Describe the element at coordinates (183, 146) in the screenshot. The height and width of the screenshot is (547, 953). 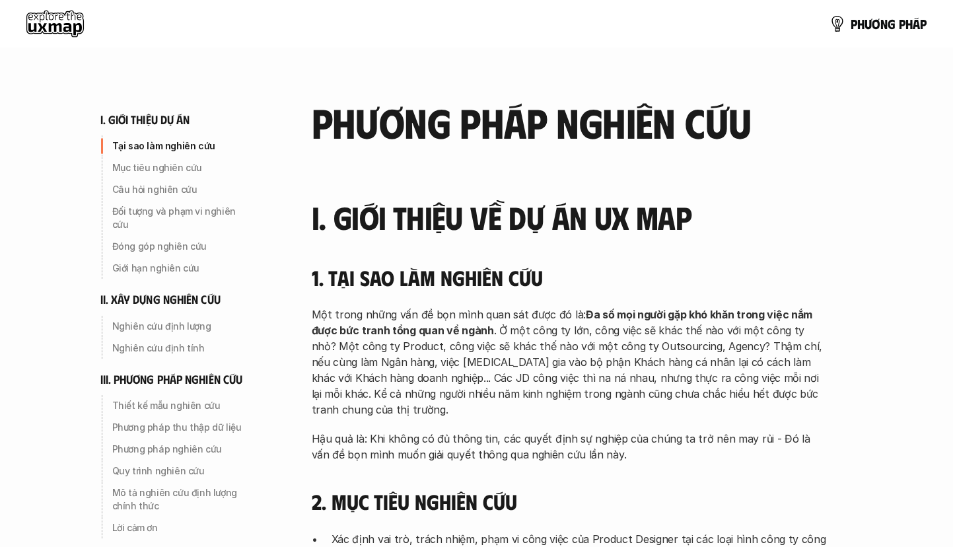
I see `p: Tại sao làm nghiên cứu` at that location.